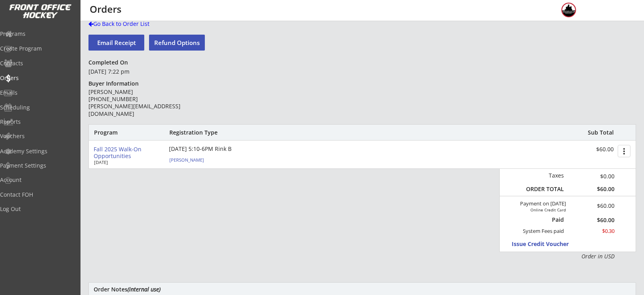 Image resolution: width=644 pixels, height=295 pixels. Describe the element at coordinates (215, 133) in the screenshot. I see `div: Registration Type` at that location.